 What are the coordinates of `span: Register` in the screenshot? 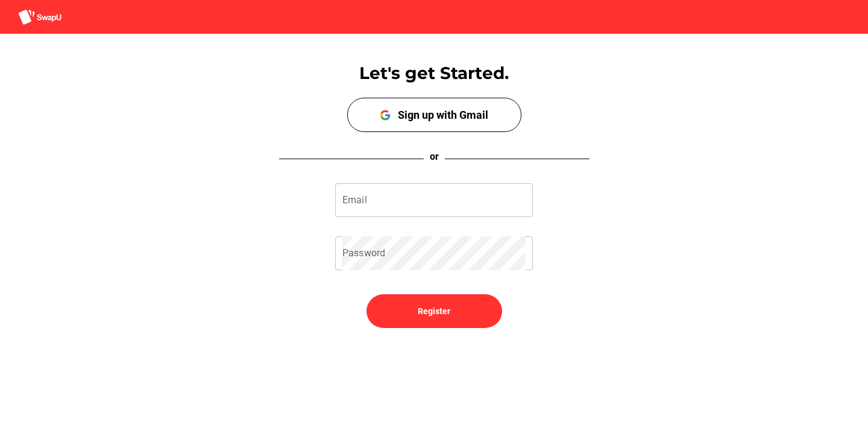 It's located at (434, 311).